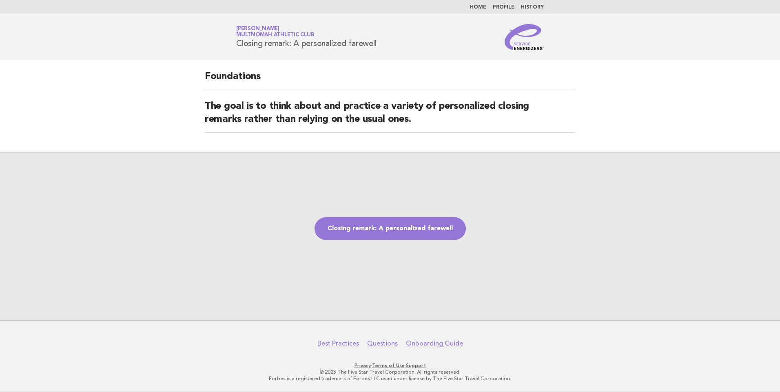 This screenshot has width=780, height=392. What do you see at coordinates (416, 366) in the screenshot?
I see `a: Support` at bounding box center [416, 366].